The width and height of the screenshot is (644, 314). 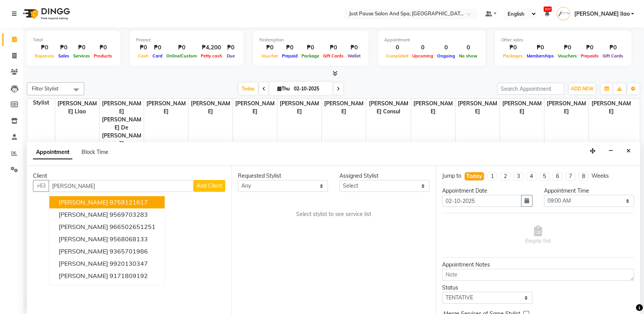 I want to click on span: Ongoing, so click(x=446, y=56).